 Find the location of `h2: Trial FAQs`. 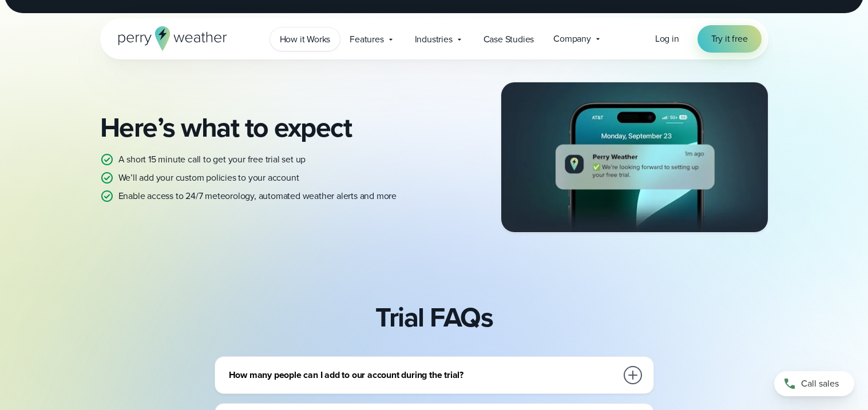

h2: Trial FAQs is located at coordinates (434, 317).